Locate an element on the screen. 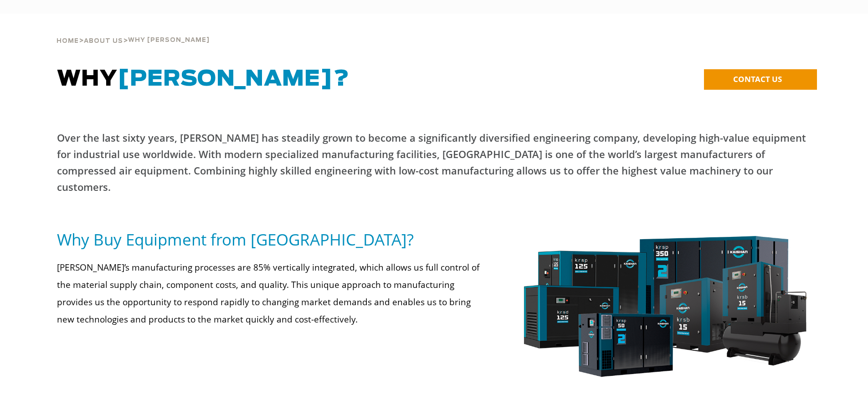 The height and width of the screenshot is (415, 868). span: WHY is located at coordinates (203, 79).